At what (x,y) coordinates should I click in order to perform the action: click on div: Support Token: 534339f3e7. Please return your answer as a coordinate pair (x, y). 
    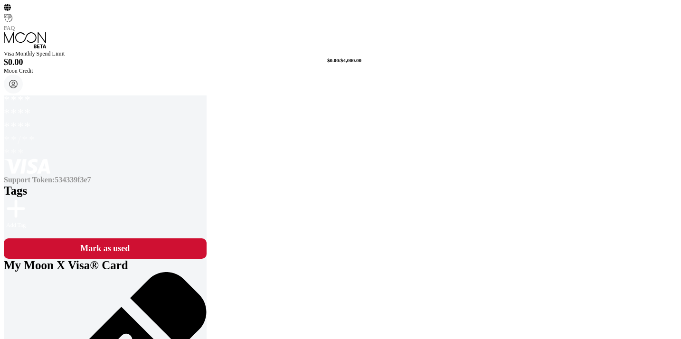
    Looking at the image, I should click on (105, 180).